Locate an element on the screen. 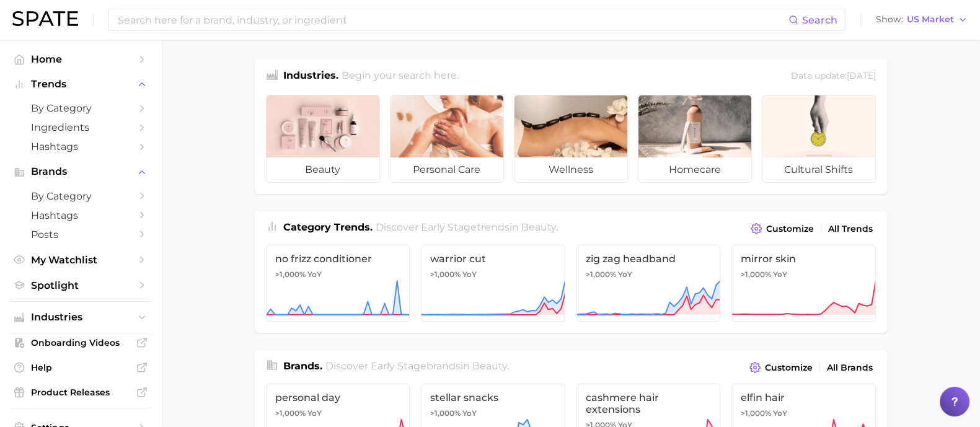 This screenshot has height=427, width=980. span: cashmere hair extensions is located at coordinates (648, 403).